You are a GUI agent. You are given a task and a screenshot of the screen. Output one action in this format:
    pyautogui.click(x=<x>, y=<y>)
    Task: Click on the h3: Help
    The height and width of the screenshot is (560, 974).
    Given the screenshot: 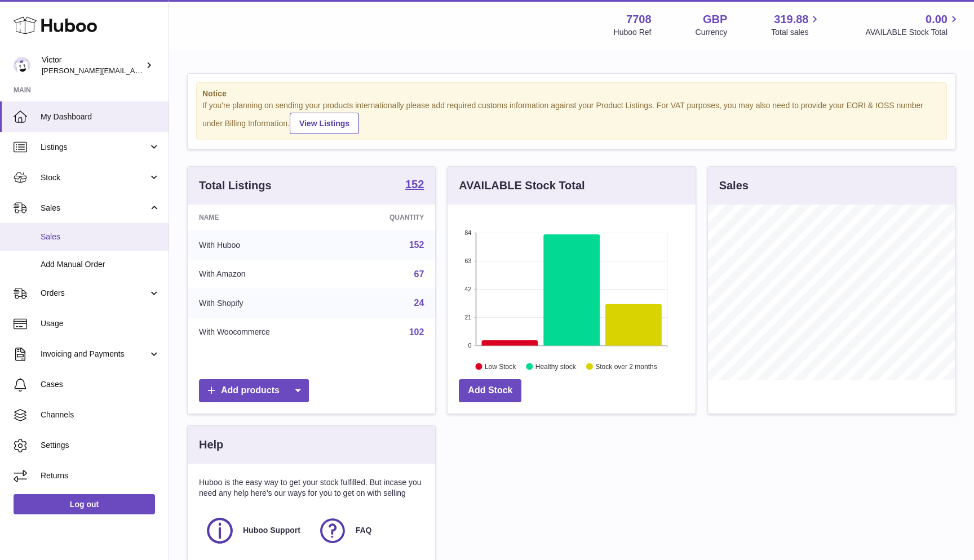 What is the action you would take?
    pyautogui.click(x=211, y=445)
    